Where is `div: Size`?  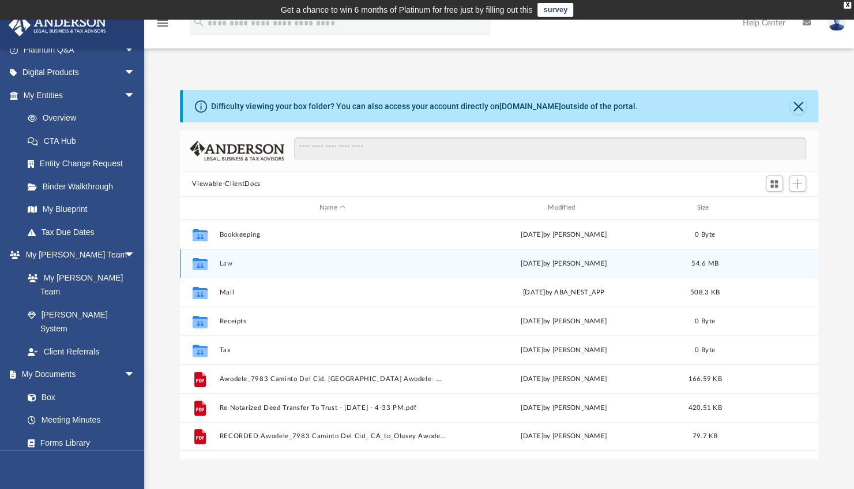 div: Size is located at coordinates (705, 208).